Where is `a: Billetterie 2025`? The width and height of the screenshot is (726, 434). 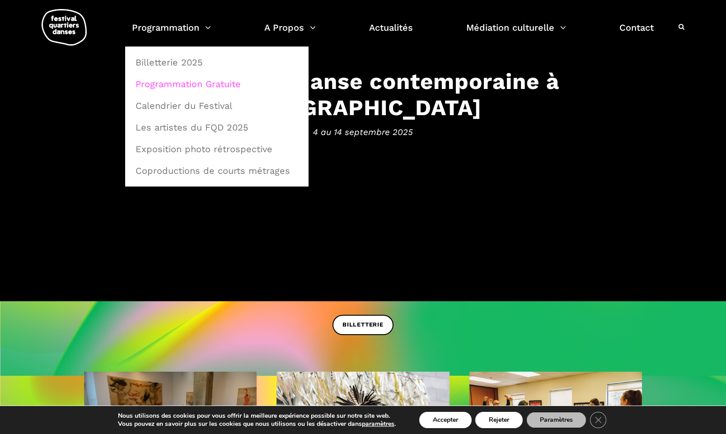 a: Billetterie 2025 is located at coordinates (217, 62).